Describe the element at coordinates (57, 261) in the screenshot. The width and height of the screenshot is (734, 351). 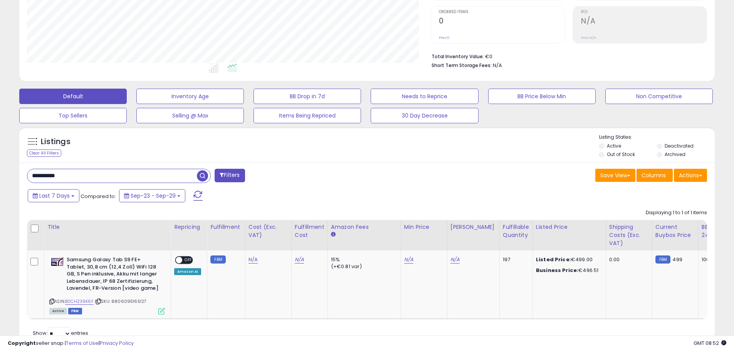
I see `img: 31NYbmOakzL._SL40_.jpg` at that location.